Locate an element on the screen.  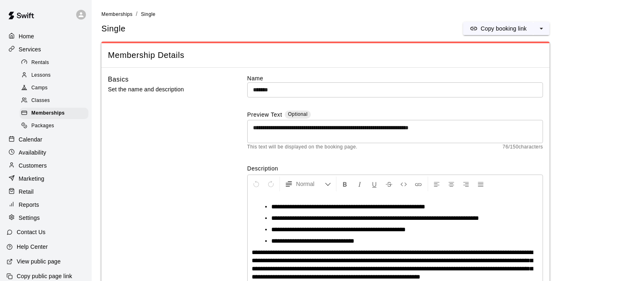
button: Format Italics is located at coordinates (360, 184).